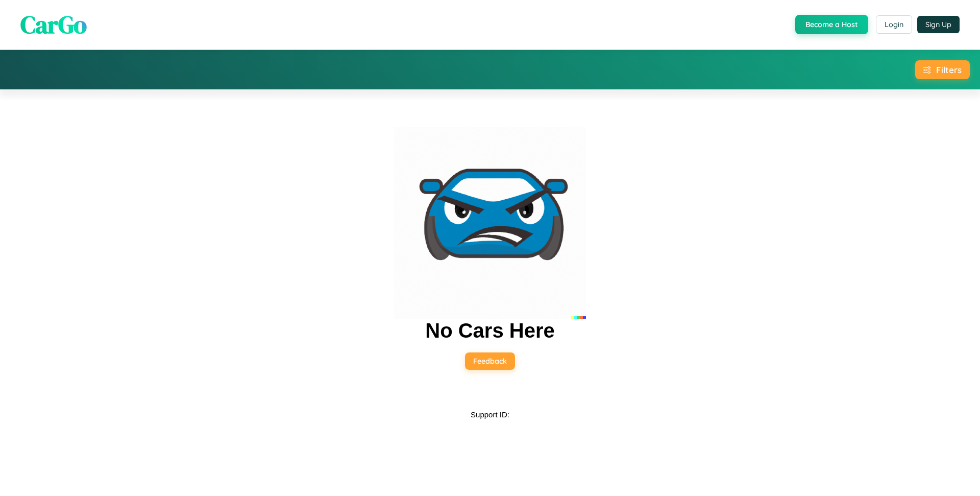  What do you see at coordinates (938, 25) in the screenshot?
I see `button: Sign Up` at bounding box center [938, 25].